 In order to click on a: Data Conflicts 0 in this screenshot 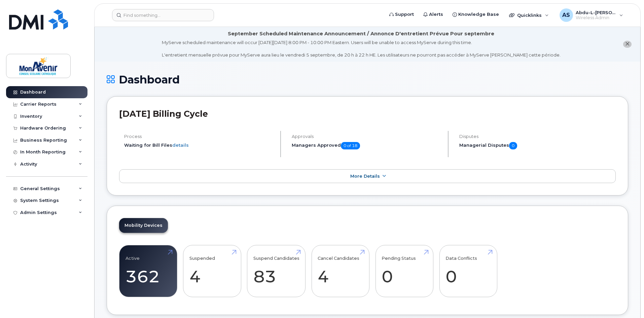, I will do `click(468, 271)`.